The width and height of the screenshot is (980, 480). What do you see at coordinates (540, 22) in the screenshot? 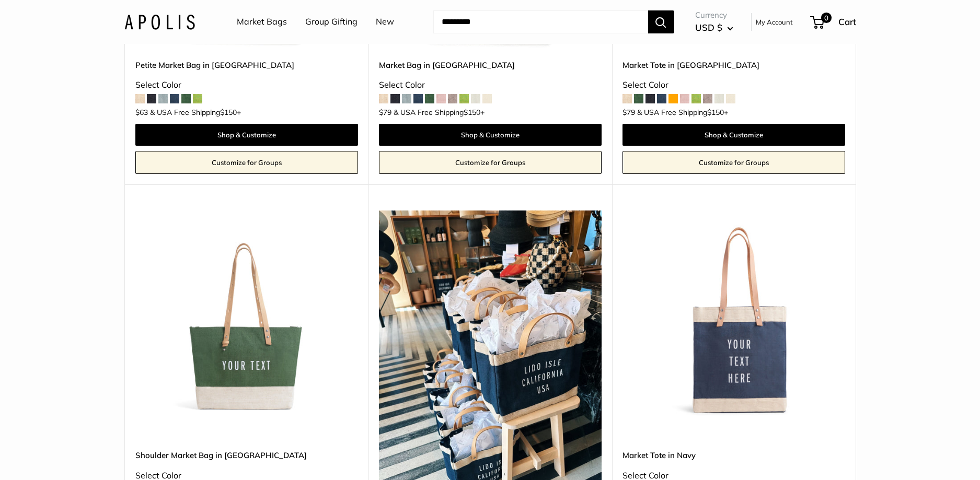
I see `input: Search...` at bounding box center [540, 22].